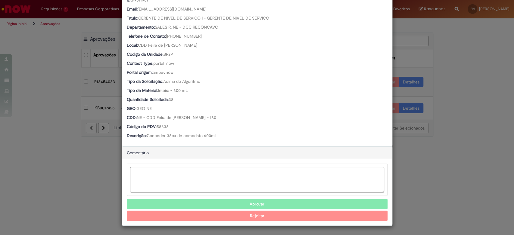  Describe the element at coordinates (143, 90) in the screenshot. I see `b: Tipo de Material:` at that location.